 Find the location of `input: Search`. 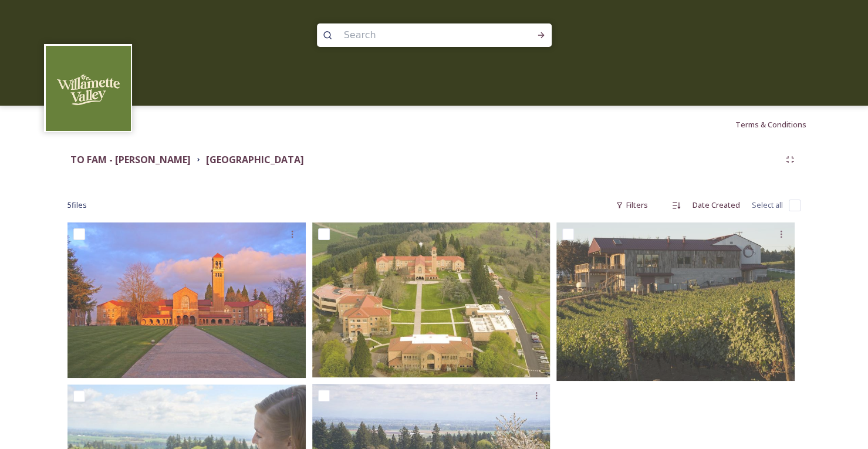

input: Search is located at coordinates (418, 35).